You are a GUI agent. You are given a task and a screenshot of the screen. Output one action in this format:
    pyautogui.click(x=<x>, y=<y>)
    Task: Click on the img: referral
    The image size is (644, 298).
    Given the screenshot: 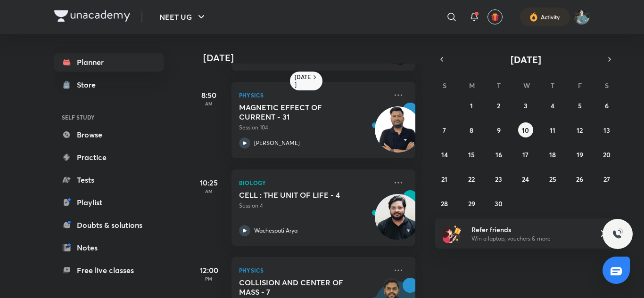 What is the action you would take?
    pyautogui.click(x=452, y=233)
    